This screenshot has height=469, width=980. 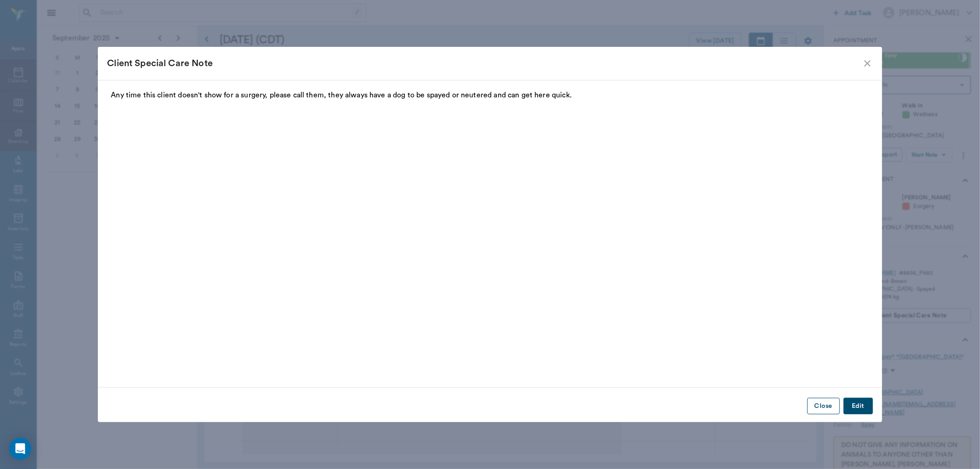 What do you see at coordinates (20, 449) in the screenshot?
I see `div: Open Intercom Messenger` at bounding box center [20, 449].